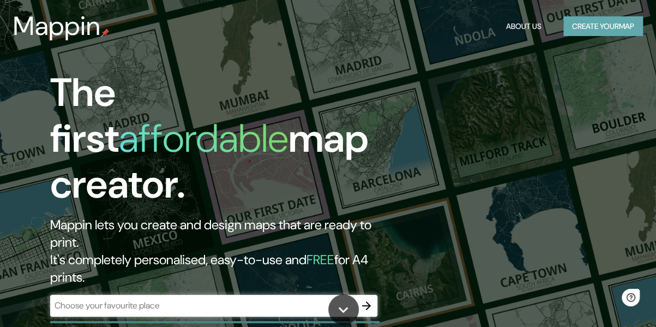  Describe the element at coordinates (320, 259) in the screenshot. I see `h5: FREE` at that location.